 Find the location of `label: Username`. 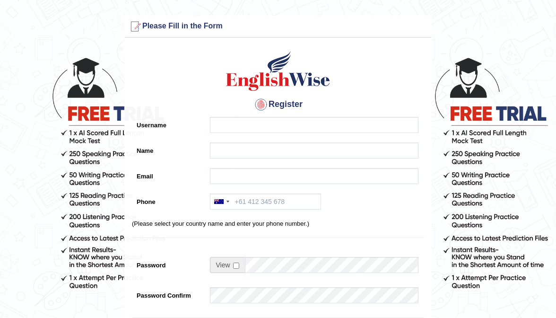

label: Username is located at coordinates (168, 123).